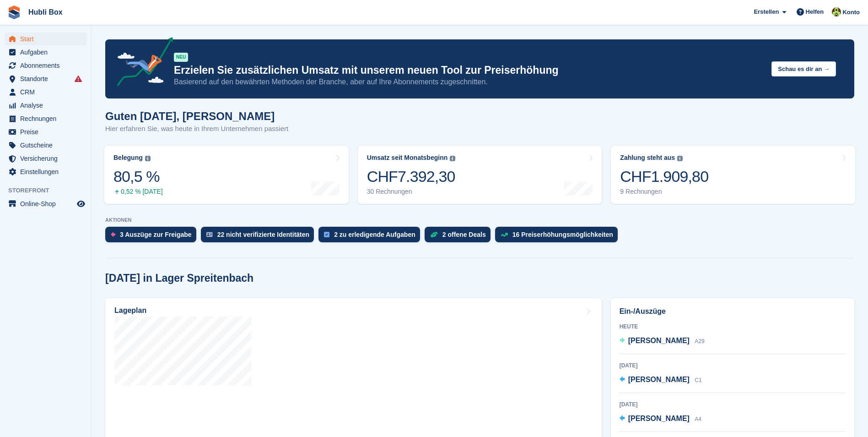 The height and width of the screenshot is (437, 868). Describe the element at coordinates (47, 65) in the screenshot. I see `span: Abonnements` at that location.